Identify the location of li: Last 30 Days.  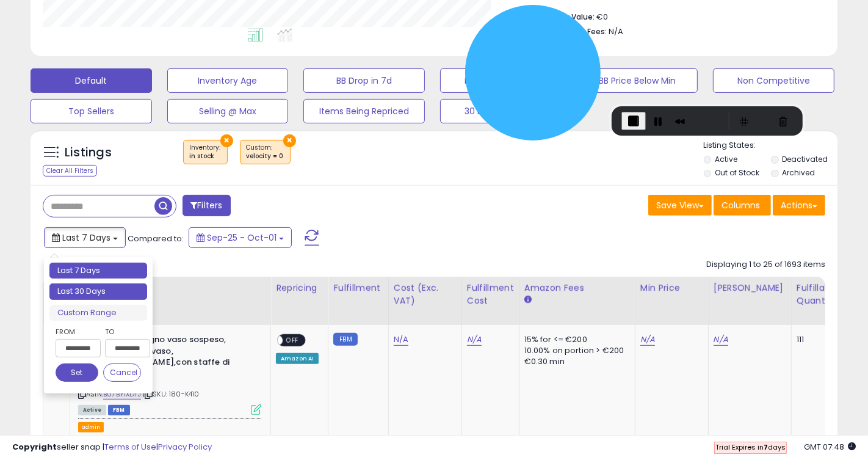
(98, 291).